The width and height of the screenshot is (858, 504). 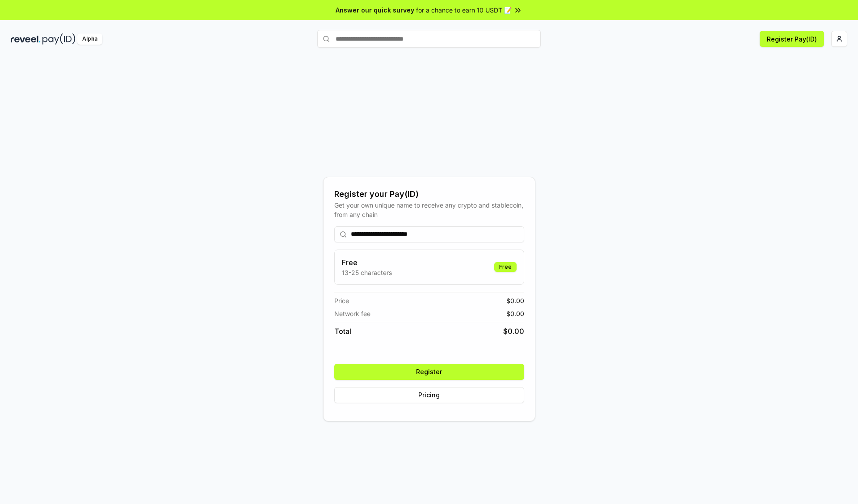 What do you see at coordinates (429, 194) in the screenshot?
I see `div: Register your Pay(ID)` at bounding box center [429, 194].